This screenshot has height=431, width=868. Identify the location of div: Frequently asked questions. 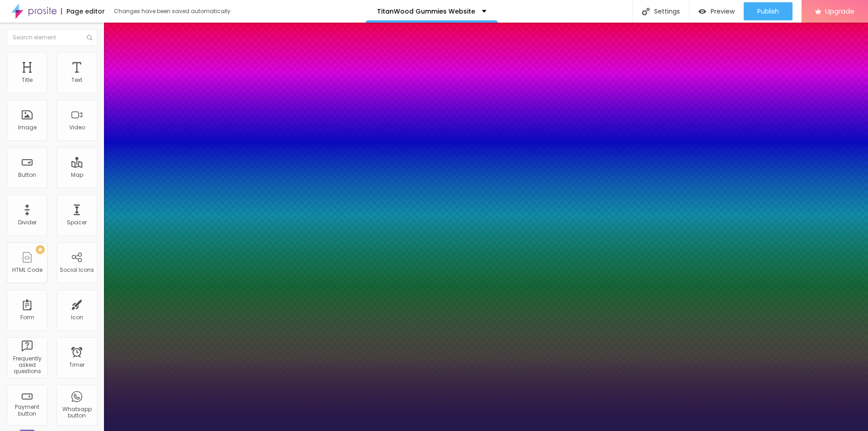
(27, 365).